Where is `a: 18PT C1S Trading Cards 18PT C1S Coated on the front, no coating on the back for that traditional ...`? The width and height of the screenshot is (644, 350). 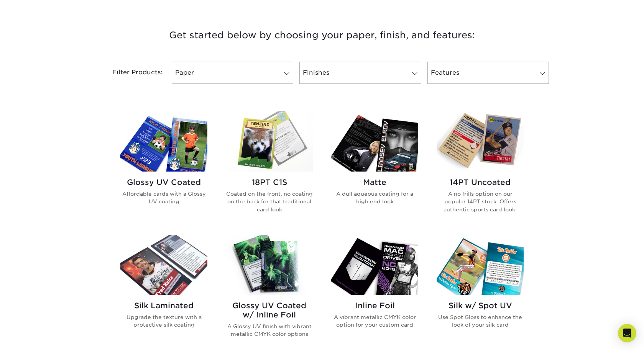
a: 18PT C1S Trading Cards 18PT C1S Coated on the front, no coating on the back for that traditional ... is located at coordinates (269, 168).